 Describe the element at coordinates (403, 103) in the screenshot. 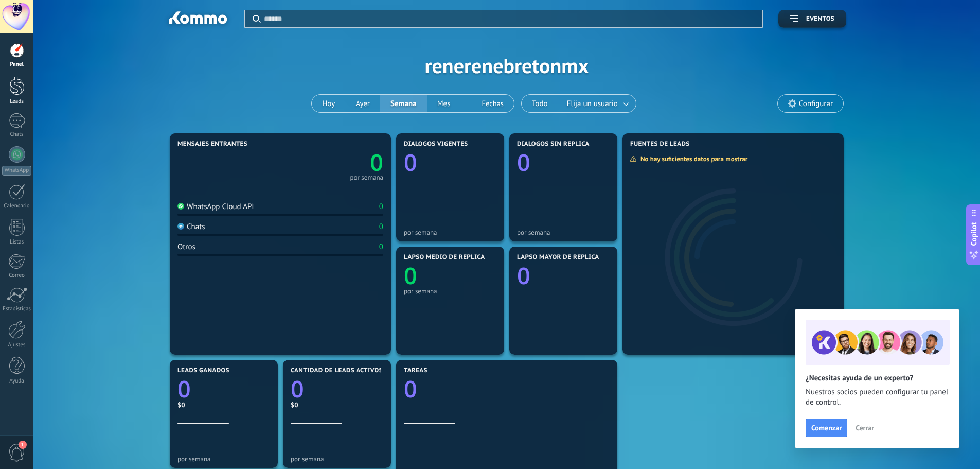

I see `button: Semana` at that location.